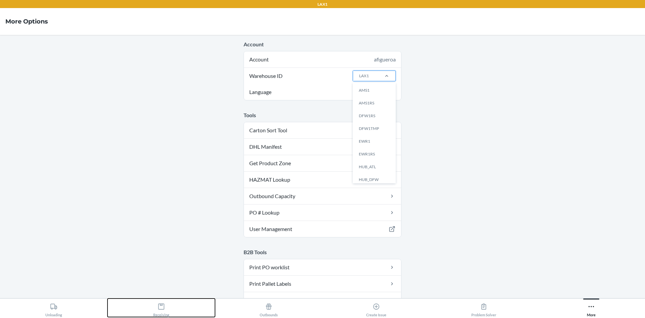 This screenshot has height=318, width=645. What do you see at coordinates (322, 196) in the screenshot?
I see `a: Outbound Capacity` at bounding box center [322, 196].